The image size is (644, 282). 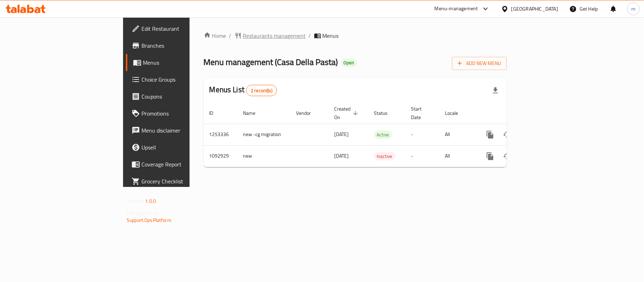 What do you see at coordinates (178, 79) in the screenshot?
I see `a: Choice Groups` at bounding box center [178, 79].